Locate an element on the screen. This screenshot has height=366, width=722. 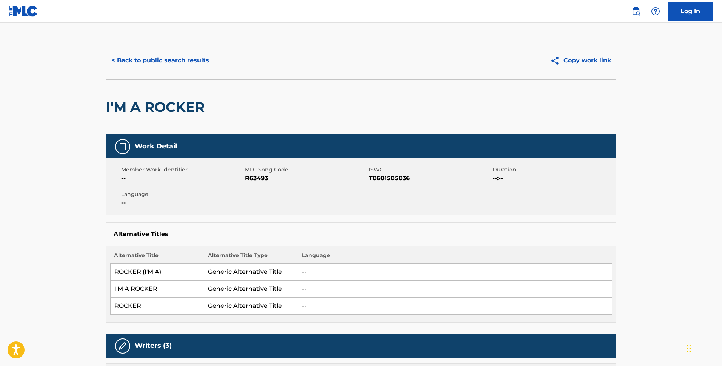
h5: Writers (3) is located at coordinates (153, 345).